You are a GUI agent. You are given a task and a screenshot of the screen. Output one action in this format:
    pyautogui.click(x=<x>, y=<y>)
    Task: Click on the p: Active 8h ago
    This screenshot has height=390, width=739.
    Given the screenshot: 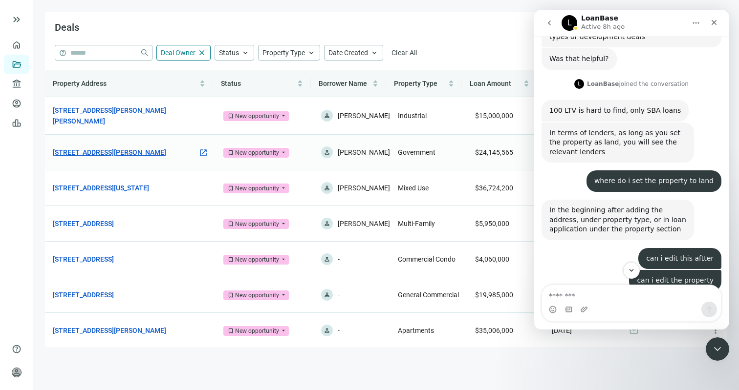 What is the action you would take?
    pyautogui.click(x=69, y=17)
    